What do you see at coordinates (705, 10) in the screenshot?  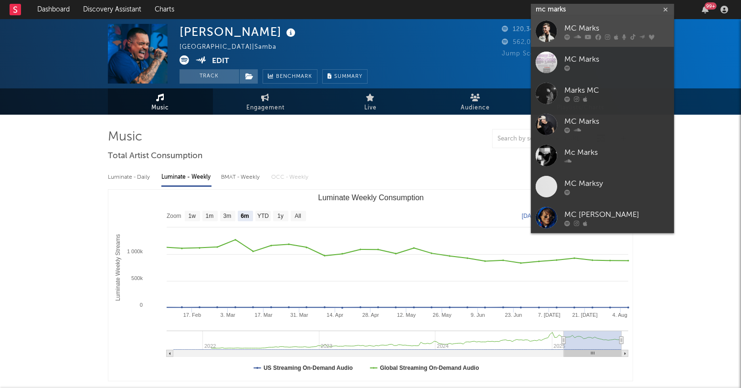 I see `button: 99+` at bounding box center [705, 10].